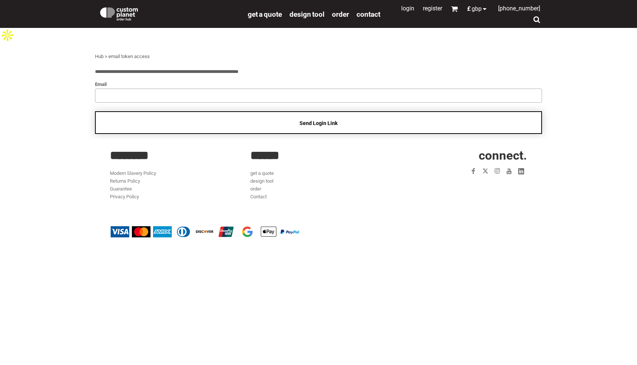  Describe the element at coordinates (120, 232) in the screenshot. I see `img: Visa` at that location.